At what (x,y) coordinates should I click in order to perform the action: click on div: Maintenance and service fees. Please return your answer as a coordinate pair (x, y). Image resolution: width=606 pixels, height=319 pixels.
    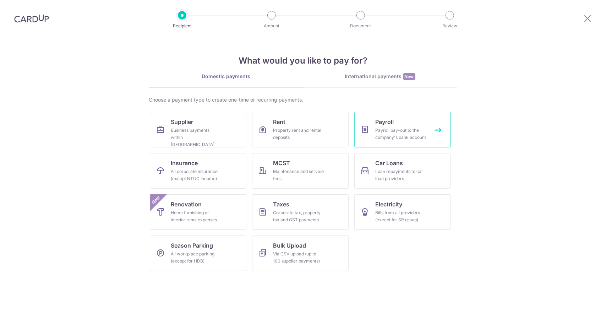
    Looking at the image, I should click on (299, 175).